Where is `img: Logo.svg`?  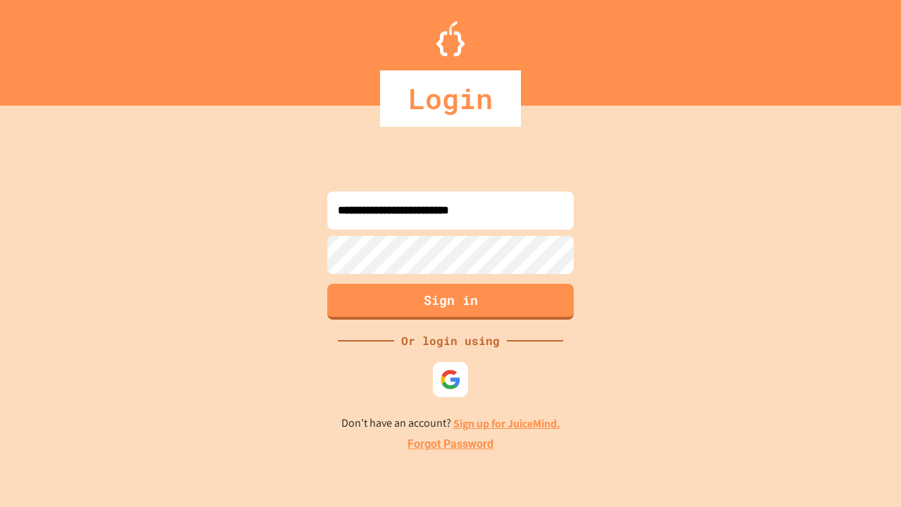 img: Logo.svg is located at coordinates (450, 39).